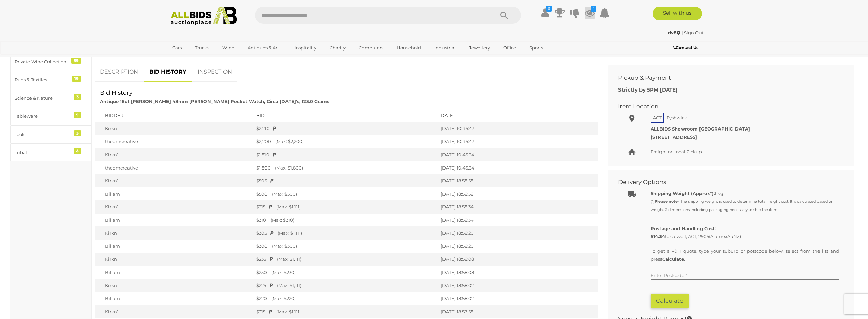  What do you see at coordinates (42, 62) in the screenshot?
I see `div: Private Wine Collection` at bounding box center [42, 62].